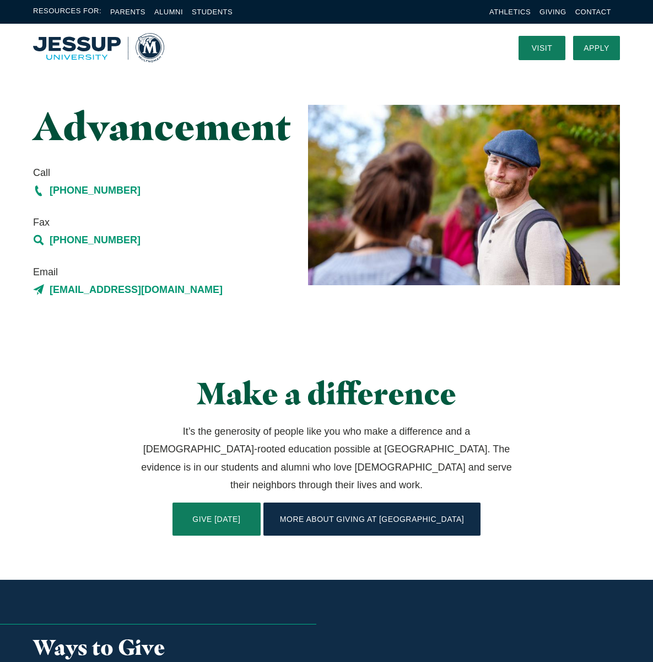 The height and width of the screenshot is (662, 653). I want to click on img: Multnomah University Logo, so click(99, 47).